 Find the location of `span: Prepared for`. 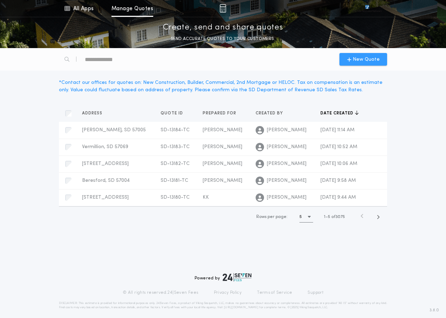

span: Prepared for is located at coordinates (220, 113).